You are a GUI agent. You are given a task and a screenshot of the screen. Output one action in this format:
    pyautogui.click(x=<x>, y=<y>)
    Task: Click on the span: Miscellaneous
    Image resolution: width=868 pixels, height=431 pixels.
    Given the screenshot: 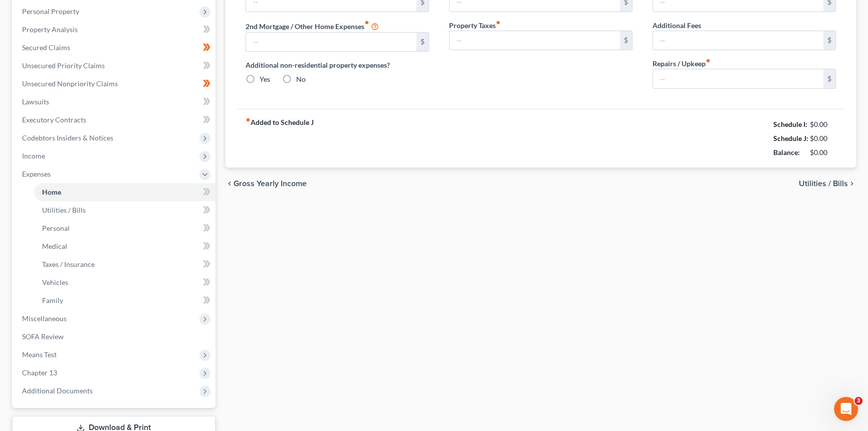 What is the action you would take?
    pyautogui.click(x=44, y=318)
    